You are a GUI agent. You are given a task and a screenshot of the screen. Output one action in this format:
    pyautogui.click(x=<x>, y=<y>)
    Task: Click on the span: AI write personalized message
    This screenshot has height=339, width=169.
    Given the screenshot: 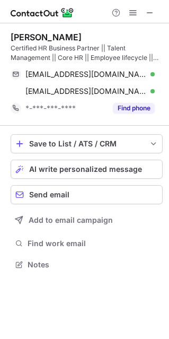 What is the action you would take?
    pyautogui.click(x=85, y=169)
    